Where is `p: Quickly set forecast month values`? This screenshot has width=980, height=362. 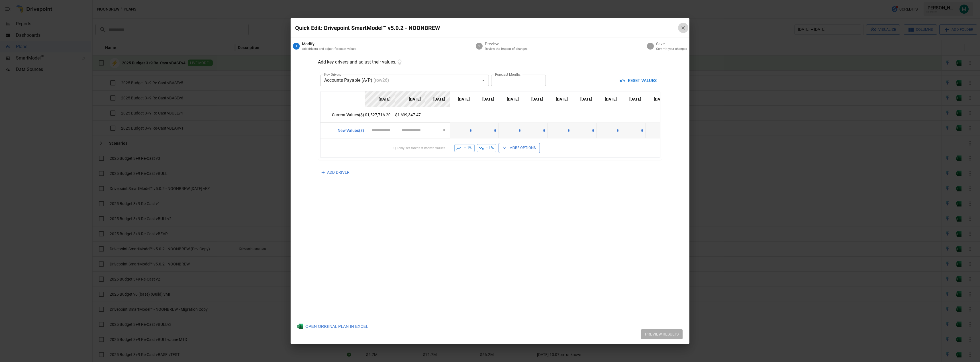 p: Quickly set forecast month values is located at coordinates (385, 148).